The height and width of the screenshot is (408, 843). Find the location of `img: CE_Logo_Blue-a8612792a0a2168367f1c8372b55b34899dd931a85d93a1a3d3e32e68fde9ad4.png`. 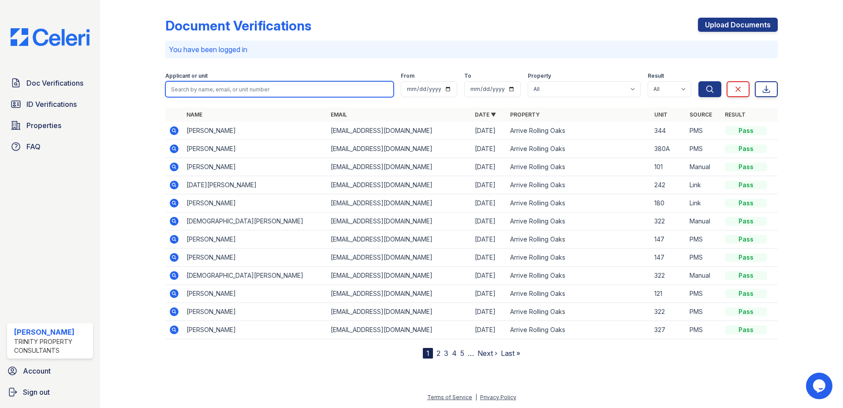

img: CE_Logo_Blue-a8612792a0a2168367f1c8372b55b34899dd931a85d93a1a3d3e32e68fde9ad4.png is located at coordinates (50, 37).